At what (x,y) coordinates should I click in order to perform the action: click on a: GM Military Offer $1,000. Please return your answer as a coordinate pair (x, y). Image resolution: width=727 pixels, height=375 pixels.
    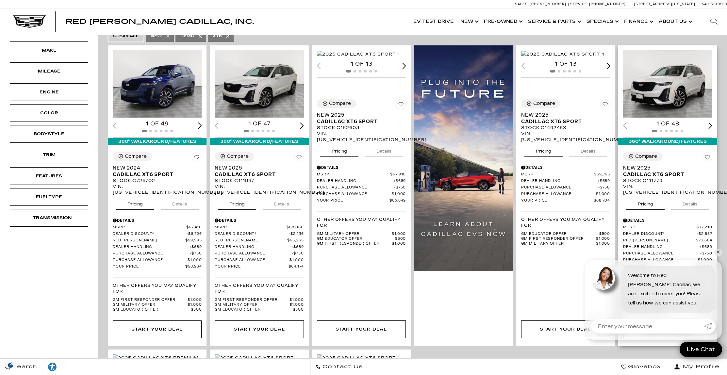
    Looking at the image, I should click on (361, 234).